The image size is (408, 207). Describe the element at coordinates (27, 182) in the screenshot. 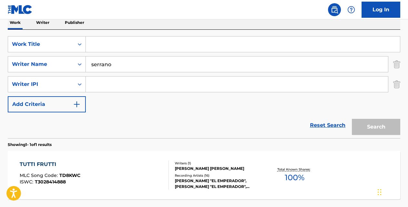

I see `span: ISWC :` at that location.